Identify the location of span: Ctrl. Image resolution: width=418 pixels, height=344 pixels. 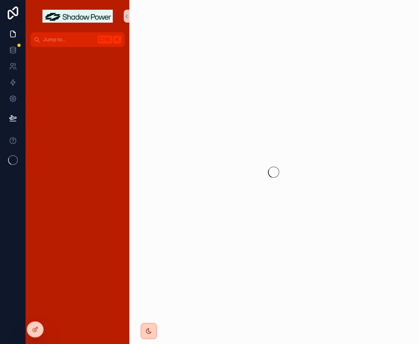
(105, 40).